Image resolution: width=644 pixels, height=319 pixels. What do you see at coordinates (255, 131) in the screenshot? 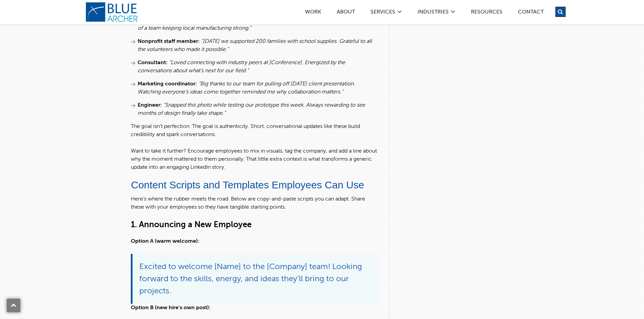
I see `p: The goal isn’t perfection. The goal is authenticity. Short, conversational updates like these bui...` at bounding box center [255, 131].